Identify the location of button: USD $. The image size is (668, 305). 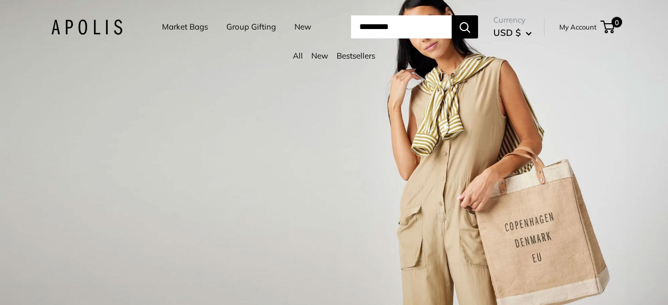
(512, 33).